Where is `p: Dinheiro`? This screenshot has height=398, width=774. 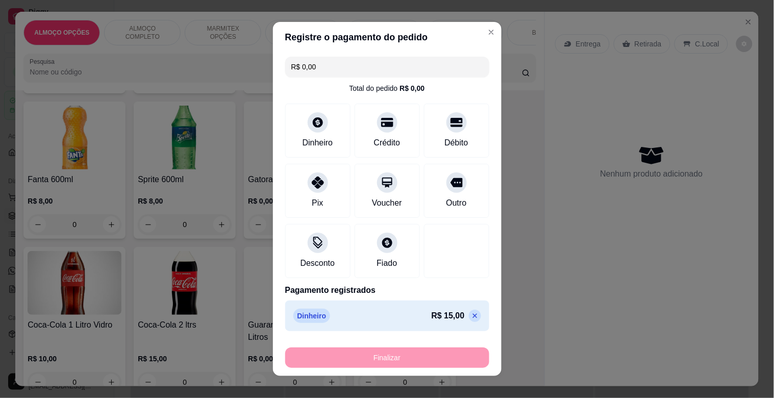
p: Dinheiro is located at coordinates (312, 316).